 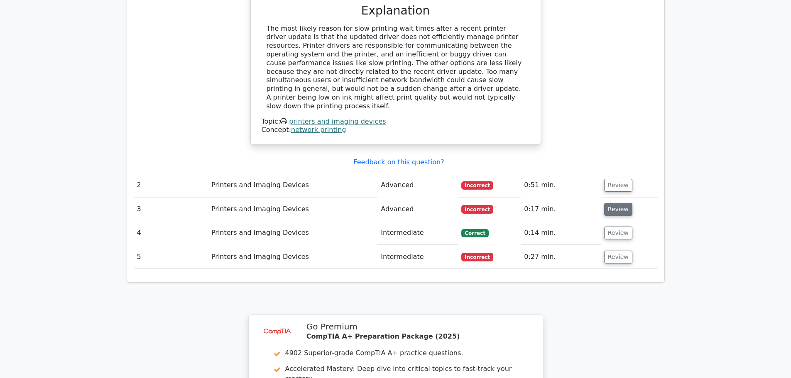 I want to click on a: Feedback on this question?, so click(x=399, y=162).